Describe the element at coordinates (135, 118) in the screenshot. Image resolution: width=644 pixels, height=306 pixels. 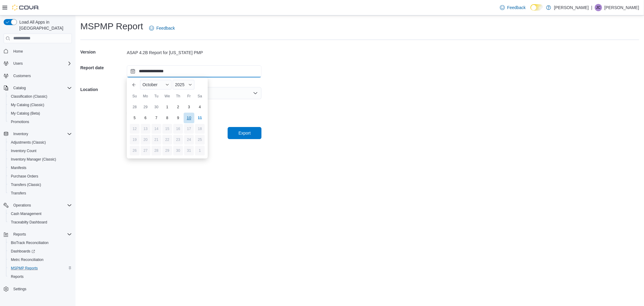
I see `div: day-5` at that location.